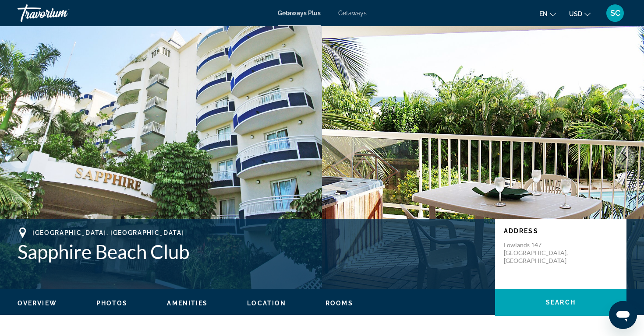 The width and height of the screenshot is (644, 336). I want to click on span: Photos, so click(112, 303).